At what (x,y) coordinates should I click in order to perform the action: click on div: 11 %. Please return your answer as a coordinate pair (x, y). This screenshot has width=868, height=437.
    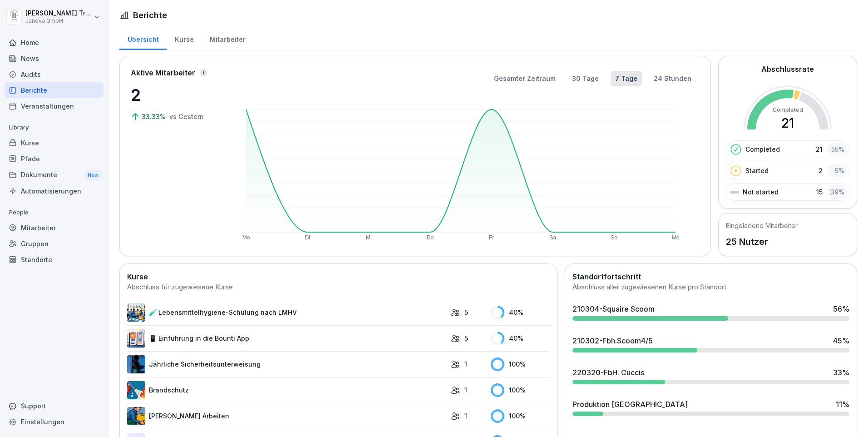
    Looking at the image, I should click on (843, 404).